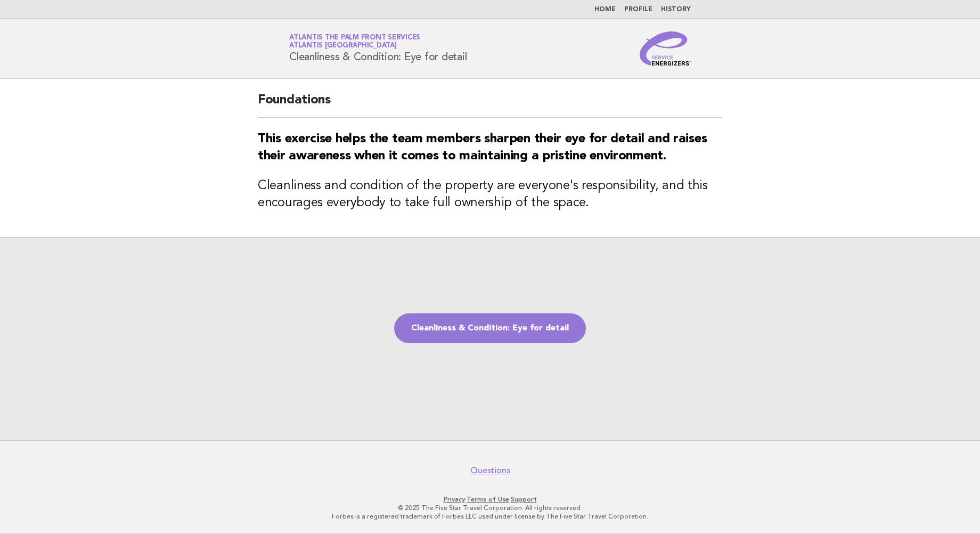  Describe the element at coordinates (490, 516) in the screenshot. I see `p: Forbes is a registered trademark of Forbes LLC used under license by The Five Star Travel Corpora...` at that location.